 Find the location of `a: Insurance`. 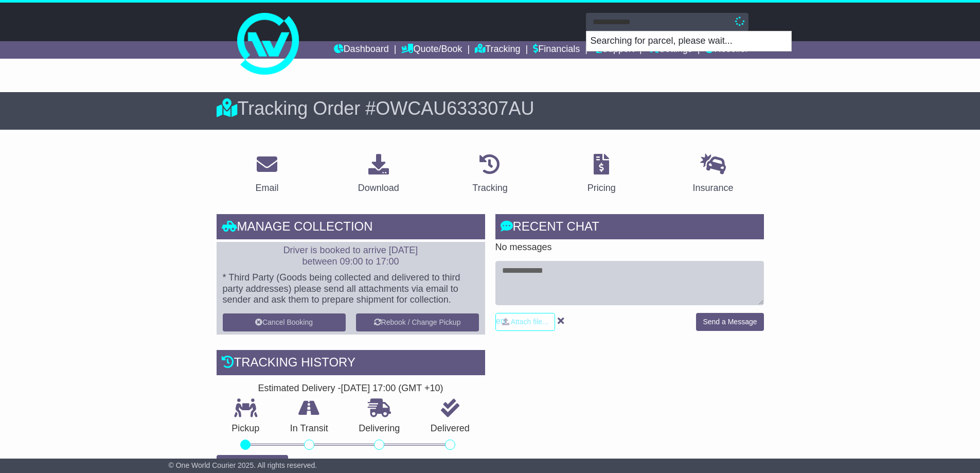

a: Insurance is located at coordinates (713, 174).